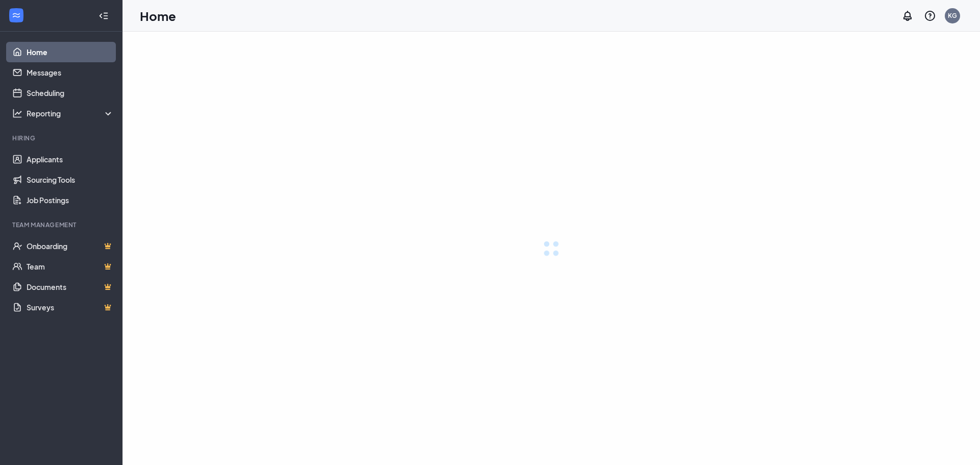  What do you see at coordinates (16, 15) in the screenshot?
I see `svg: WorkstreamLogo` at bounding box center [16, 15].